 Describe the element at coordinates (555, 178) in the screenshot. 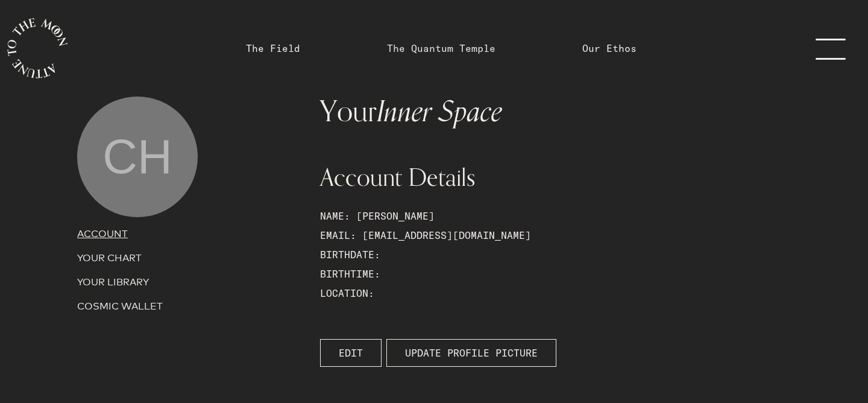

I see `h1: Account Details` at that location.